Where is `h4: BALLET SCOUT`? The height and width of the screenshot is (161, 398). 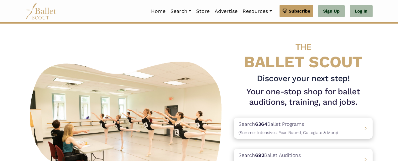 h4: BALLET SCOUT is located at coordinates (303, 53).